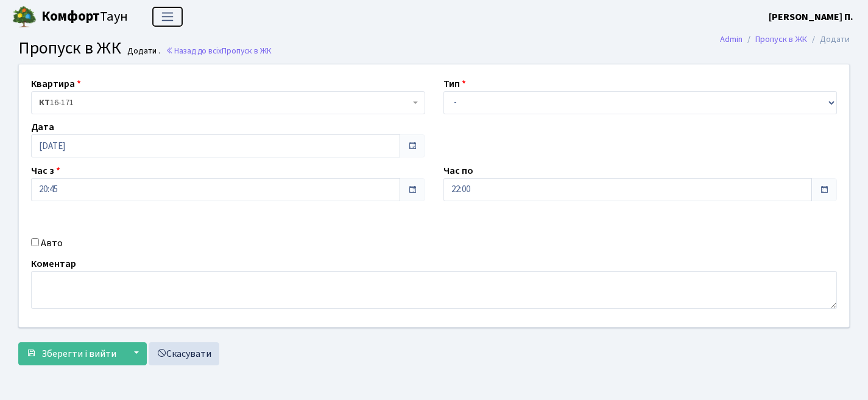  Describe the element at coordinates (24, 17) in the screenshot. I see `img: logo.png` at that location.